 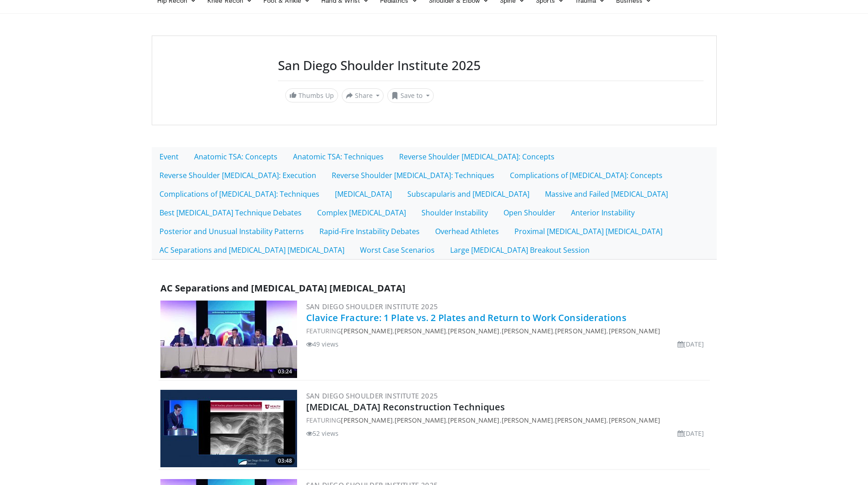 I want to click on img: 66f6b607-1699-49d5-ad9f-2a8460348553.300x170_q85_crop-smart_upscale.jpg, so click(x=229, y=429).